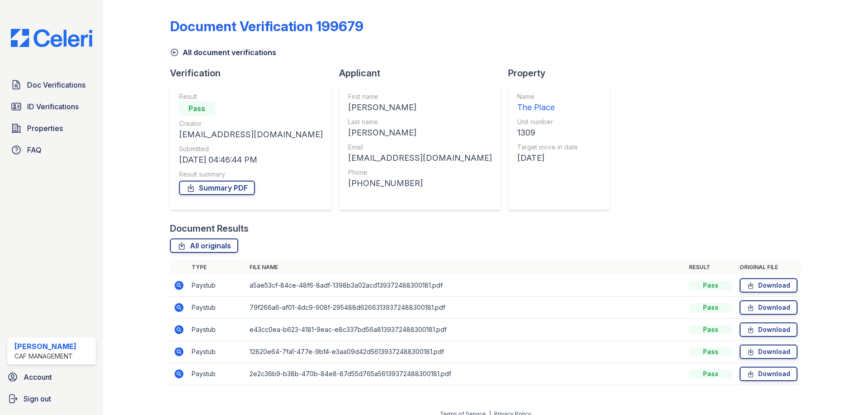 The image size is (868, 415). Describe the element at coordinates (547, 147) in the screenshot. I see `div: Target move in date` at that location.